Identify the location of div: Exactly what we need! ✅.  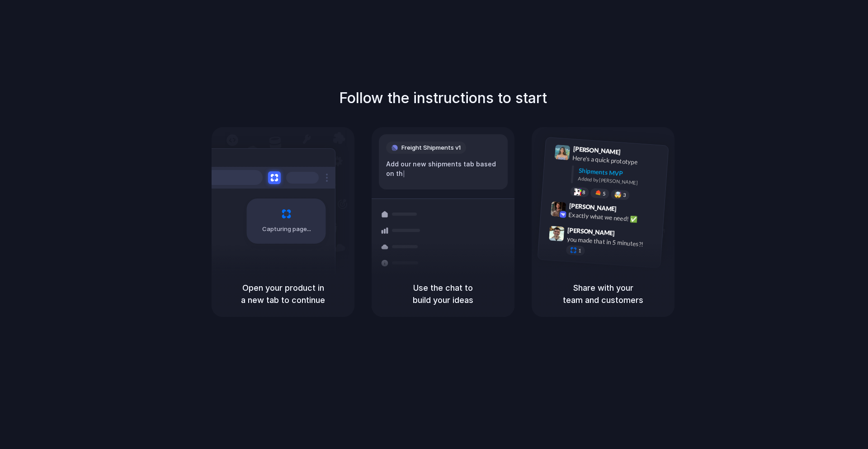
(613, 218).